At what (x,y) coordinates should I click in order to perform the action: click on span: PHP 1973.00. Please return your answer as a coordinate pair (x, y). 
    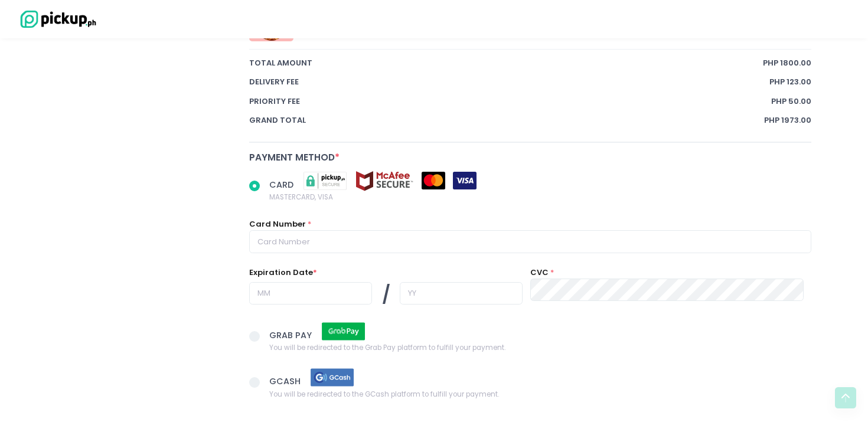
    Looking at the image, I should click on (787, 121).